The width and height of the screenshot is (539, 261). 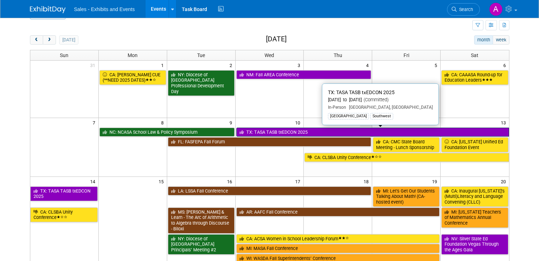 What do you see at coordinates (375, 99) in the screenshot?
I see `span: (Committed)` at bounding box center [375, 99].